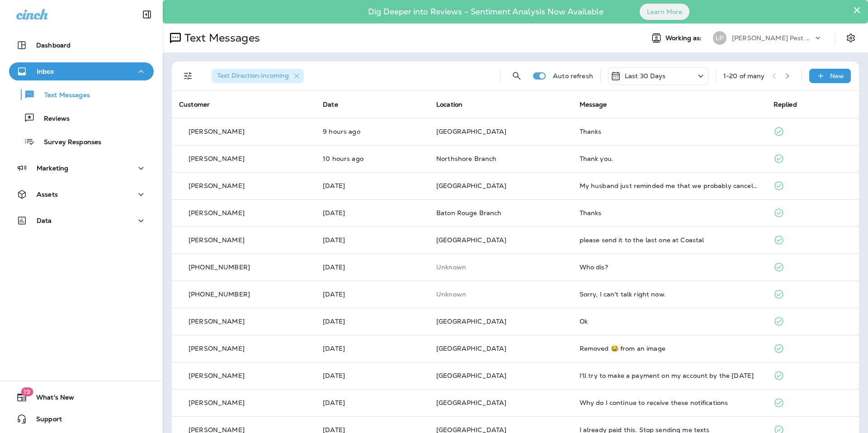 Image resolution: width=868 pixels, height=433 pixels. I want to click on span: Location, so click(450, 105).